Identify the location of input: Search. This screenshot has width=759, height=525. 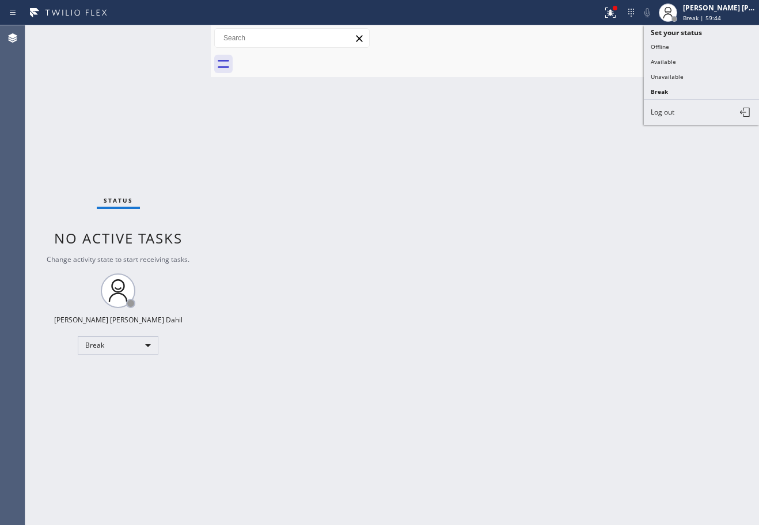
(292, 38).